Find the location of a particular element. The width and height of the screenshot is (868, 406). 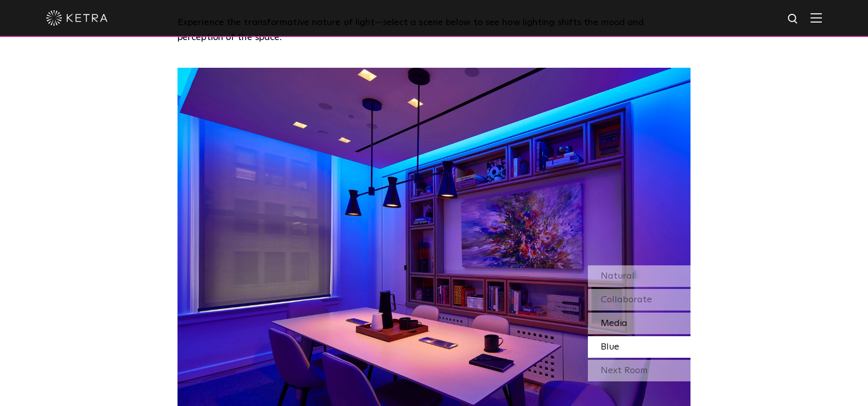

span: Natural is located at coordinates (618, 276).